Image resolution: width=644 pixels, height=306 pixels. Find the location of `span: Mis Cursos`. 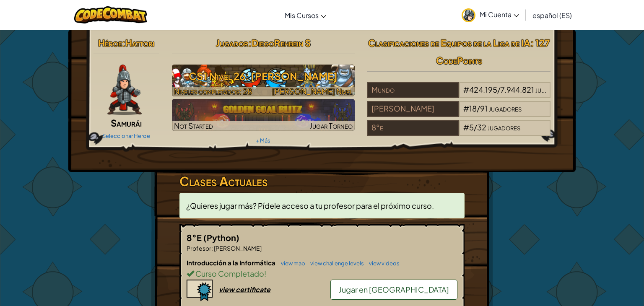

span: Mis Cursos is located at coordinates (302, 15).